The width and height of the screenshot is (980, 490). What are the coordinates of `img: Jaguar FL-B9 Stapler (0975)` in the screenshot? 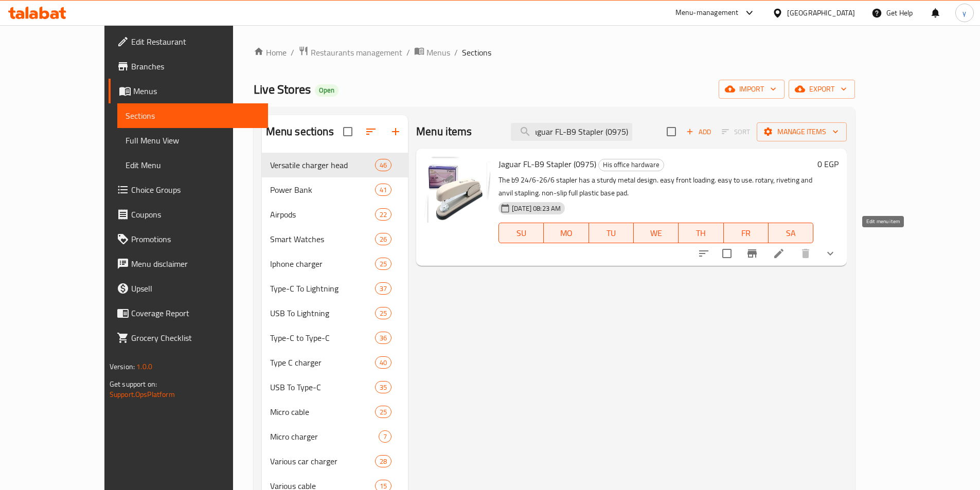 It's located at (457, 190).